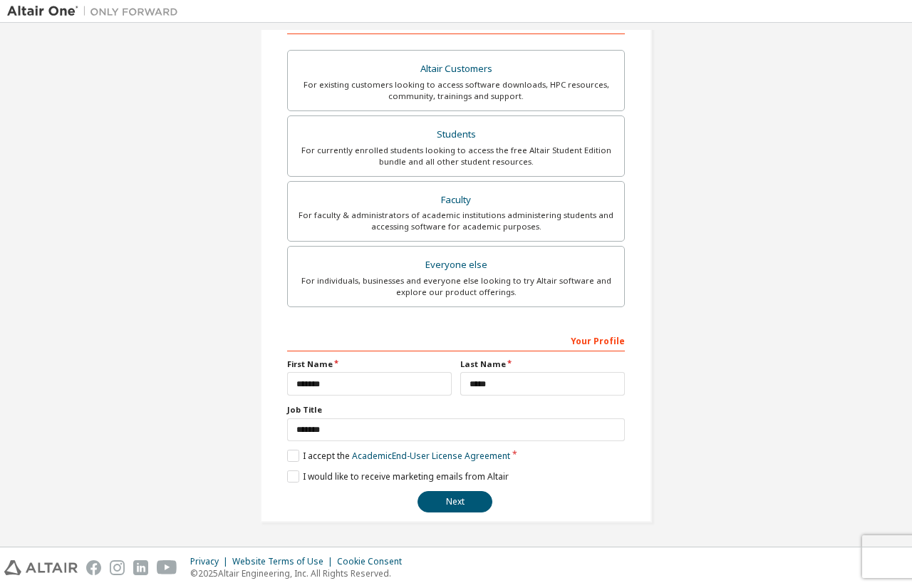 This screenshot has height=588, width=912. I want to click on img: youtube.svg, so click(167, 567).